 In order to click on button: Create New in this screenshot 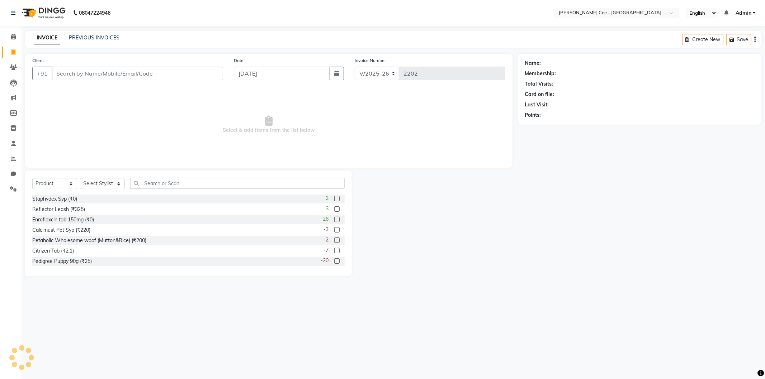, I will do `click(702, 39)`.